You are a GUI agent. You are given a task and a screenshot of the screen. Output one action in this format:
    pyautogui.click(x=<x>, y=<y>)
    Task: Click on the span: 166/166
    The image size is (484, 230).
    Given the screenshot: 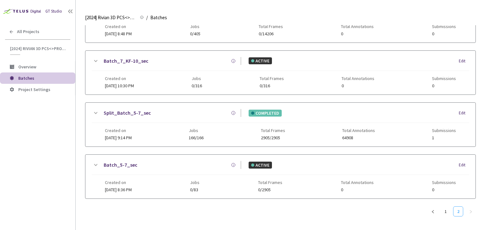 What is the action you would take?
    pyautogui.click(x=196, y=138)
    